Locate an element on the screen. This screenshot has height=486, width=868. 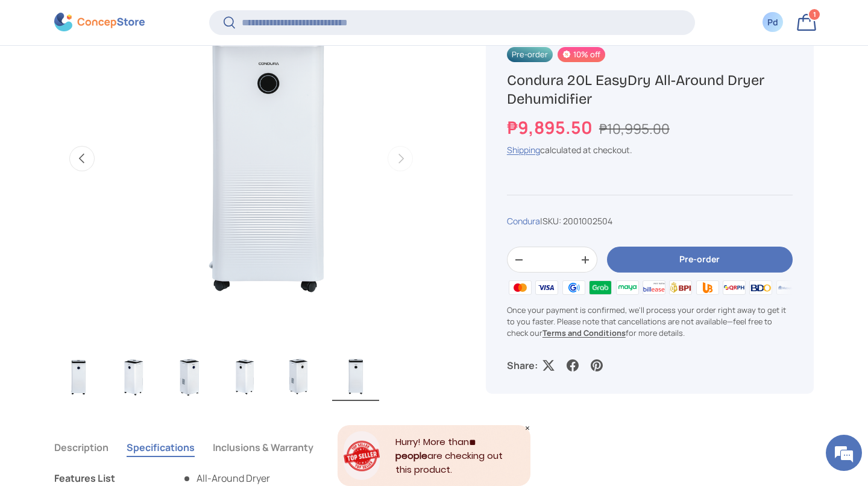
p: Once your payment is confirmed, we'll process your order right away to get it to you faster. Plea... is located at coordinates (649, 322).